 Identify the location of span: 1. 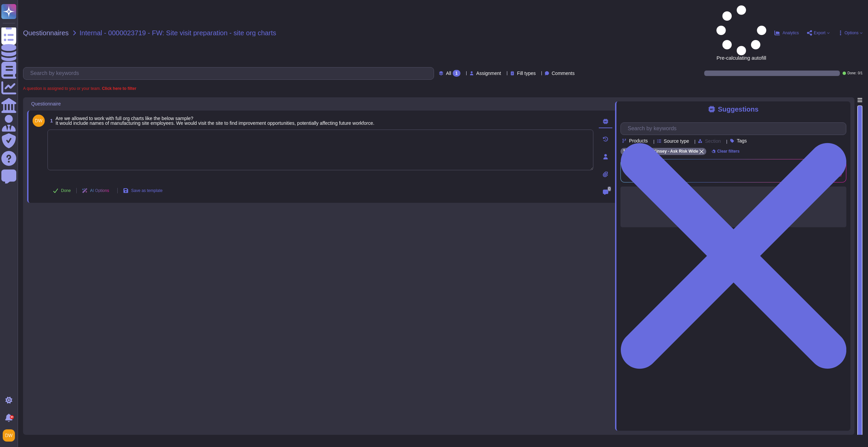
(50, 121).